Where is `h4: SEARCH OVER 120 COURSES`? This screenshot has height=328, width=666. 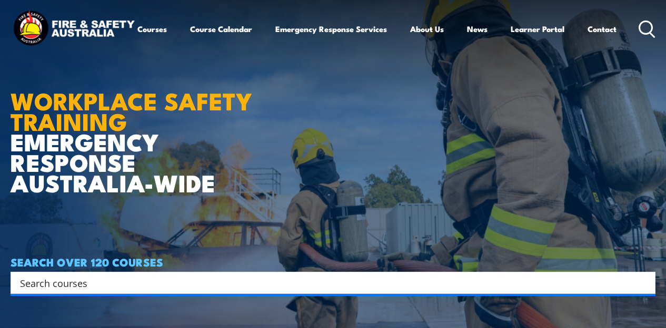
h4: SEARCH OVER 120 COURSES is located at coordinates (333, 262).